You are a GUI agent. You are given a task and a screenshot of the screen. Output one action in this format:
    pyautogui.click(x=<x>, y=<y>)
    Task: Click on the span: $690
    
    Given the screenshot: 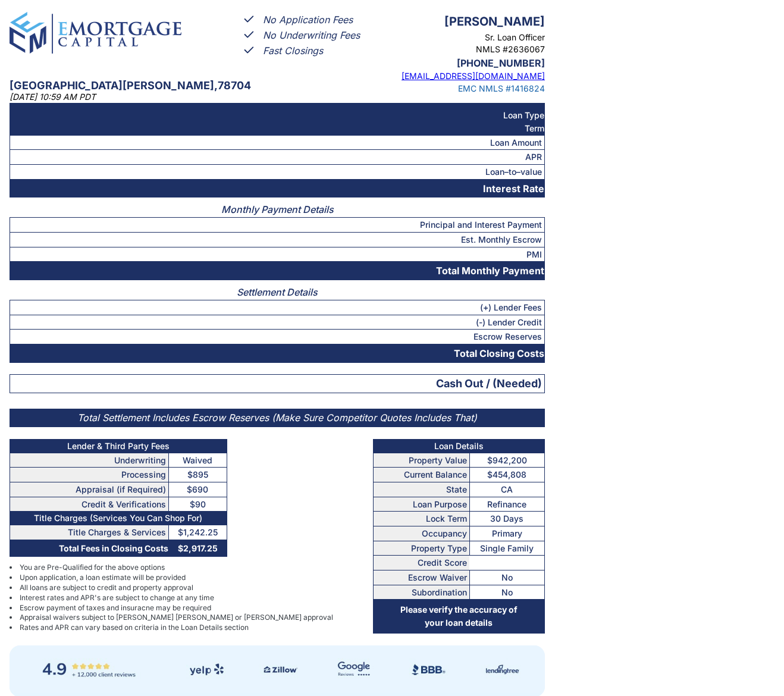 What is the action you would take?
    pyautogui.click(x=197, y=489)
    